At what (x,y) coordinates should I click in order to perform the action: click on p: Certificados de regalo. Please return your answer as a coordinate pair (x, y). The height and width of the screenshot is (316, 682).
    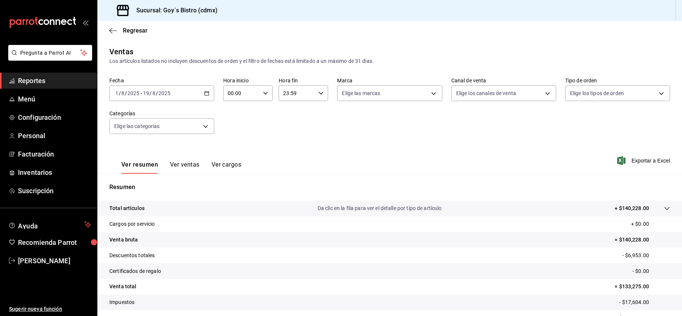
    Looking at the image, I should click on (135, 271).